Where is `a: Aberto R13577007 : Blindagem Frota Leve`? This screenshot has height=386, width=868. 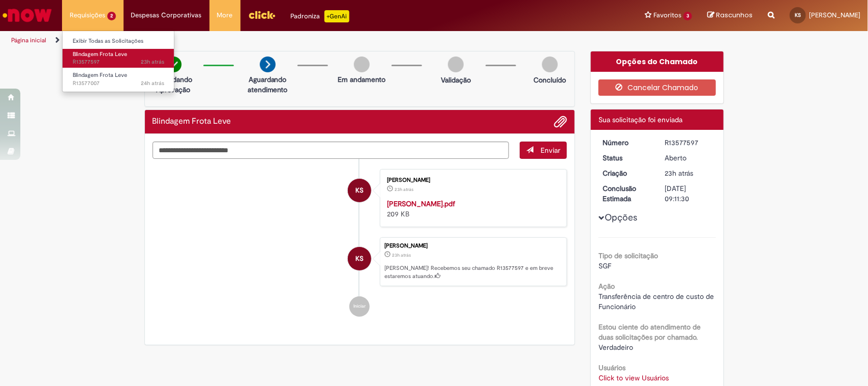
a: Aberto R13577007 : Blindagem Frota Leve is located at coordinates (118, 79).